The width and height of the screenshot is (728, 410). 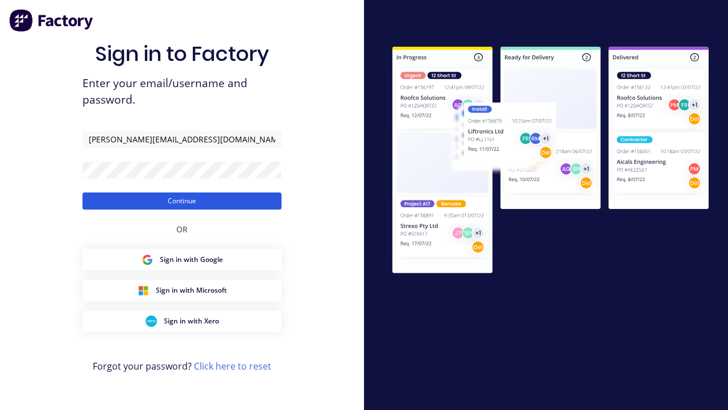 What do you see at coordinates (52, 20) in the screenshot?
I see `img: Factory` at bounding box center [52, 20].